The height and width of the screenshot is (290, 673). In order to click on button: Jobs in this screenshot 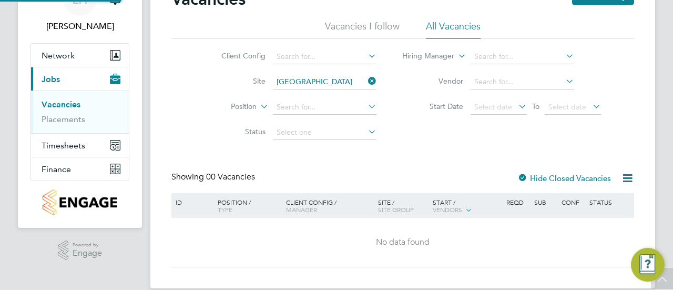, I will do `click(80, 79)`.